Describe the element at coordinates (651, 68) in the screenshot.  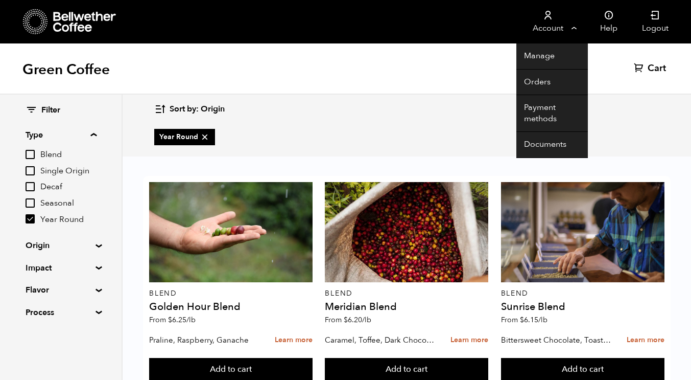
I see `a: Cart` at that location.